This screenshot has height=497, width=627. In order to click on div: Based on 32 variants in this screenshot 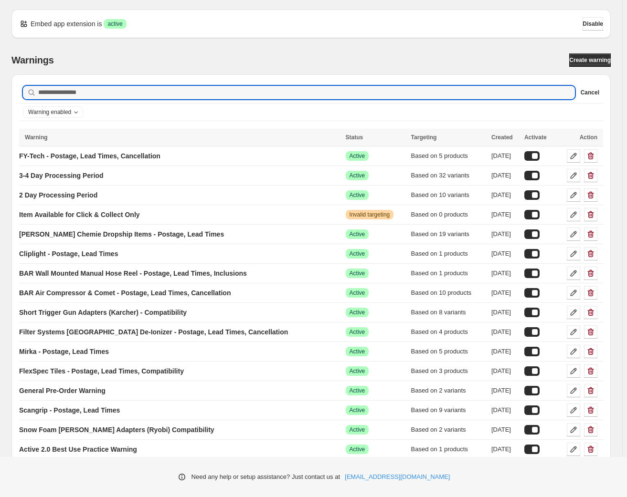, I will do `click(448, 176)`.